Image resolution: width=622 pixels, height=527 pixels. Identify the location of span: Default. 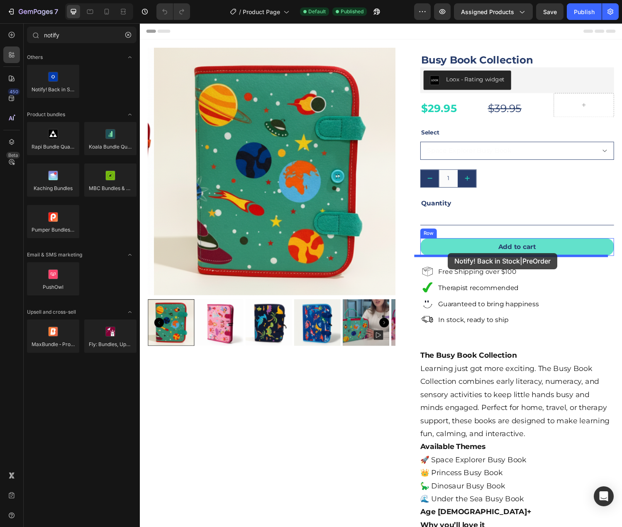
(317, 12).